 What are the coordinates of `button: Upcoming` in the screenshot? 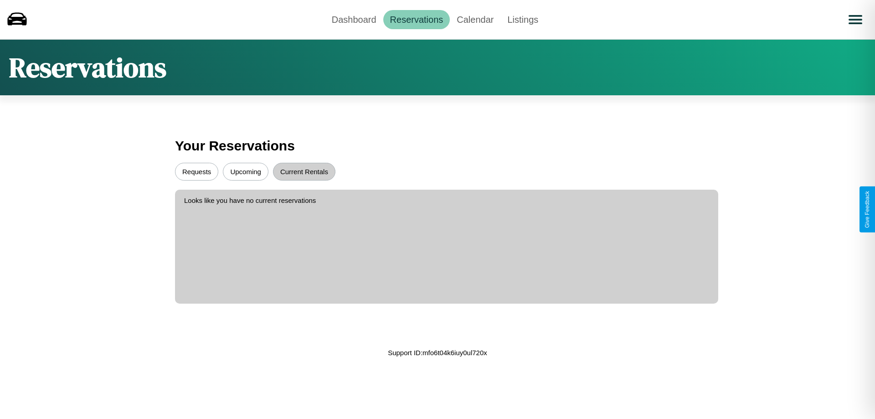 It's located at (246, 171).